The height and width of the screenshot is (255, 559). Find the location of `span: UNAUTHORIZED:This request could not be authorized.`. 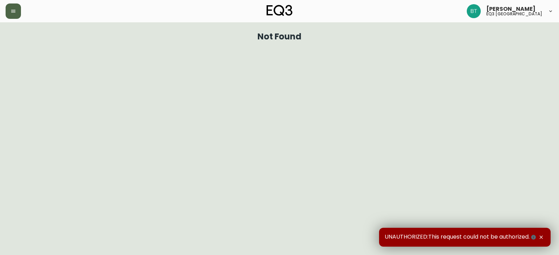

span: UNAUTHORIZED:This request could not be authorized. is located at coordinates (461, 238).